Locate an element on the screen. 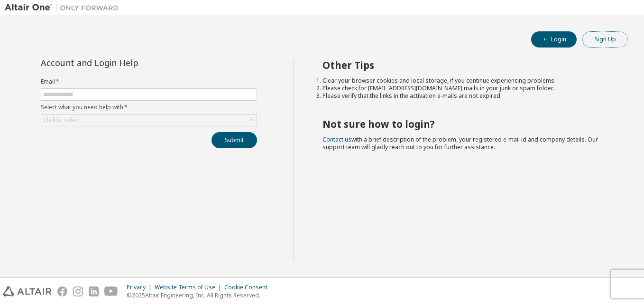 The height and width of the screenshot is (305, 644). h2: Other Tips is located at coordinates (466, 65).